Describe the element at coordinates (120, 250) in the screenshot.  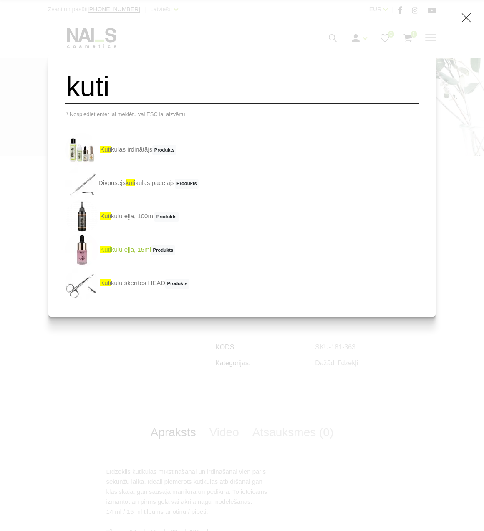
I see `a: kutikulu eļļa, 15mlProdukts` at that location.